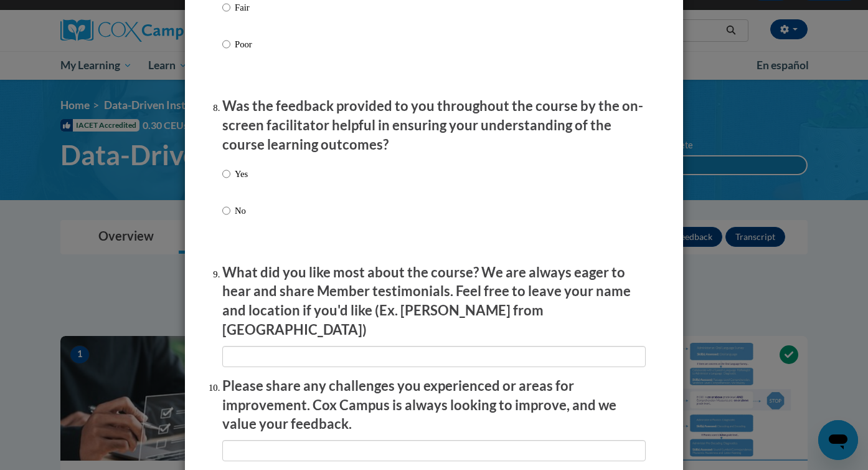 The width and height of the screenshot is (868, 470). What do you see at coordinates (241, 173) in the screenshot?
I see `p: Yes` at bounding box center [241, 173].